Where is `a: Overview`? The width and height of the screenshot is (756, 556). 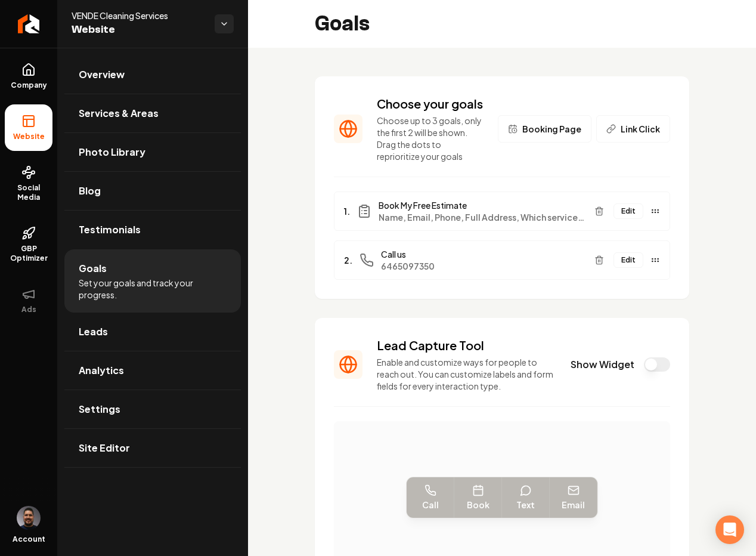 a: Overview is located at coordinates (153, 75).